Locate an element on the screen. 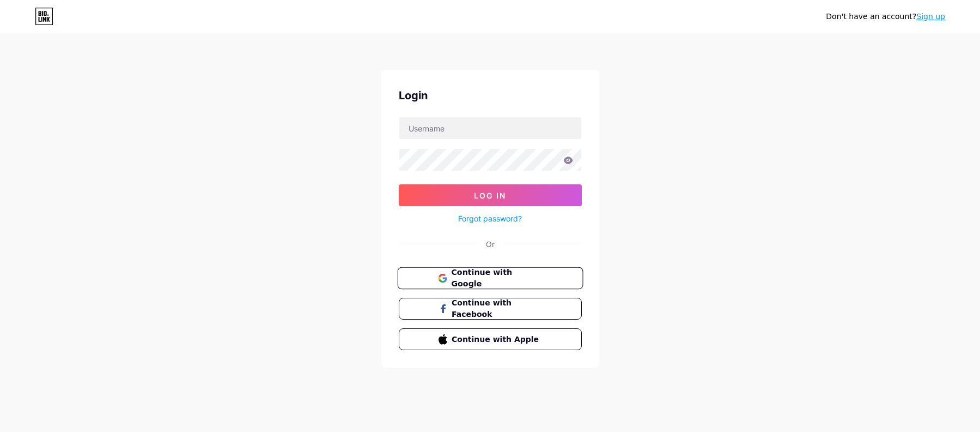 The image size is (980, 432). a: Continue with Facebook is located at coordinates (490, 309).